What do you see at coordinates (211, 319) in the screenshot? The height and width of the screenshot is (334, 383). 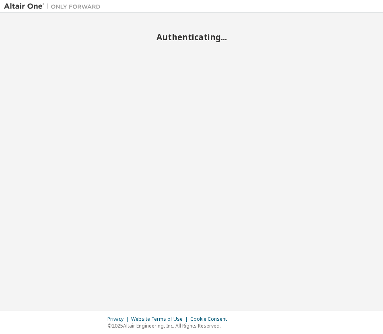 I see `div: Cookie Consent` at bounding box center [211, 319].